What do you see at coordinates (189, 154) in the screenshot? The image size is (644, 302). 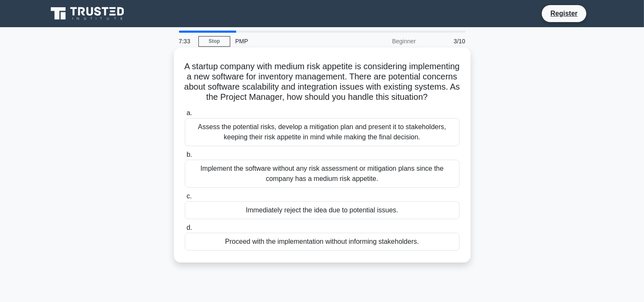 I see `span: b.` at bounding box center [189, 154].